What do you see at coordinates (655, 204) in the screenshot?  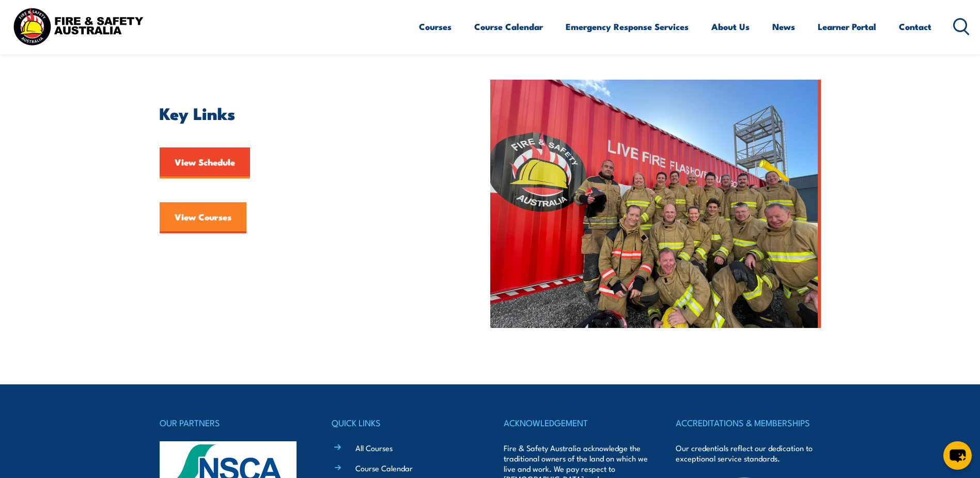 I see `img: FSA People – Team photo aug 2023` at bounding box center [655, 204].